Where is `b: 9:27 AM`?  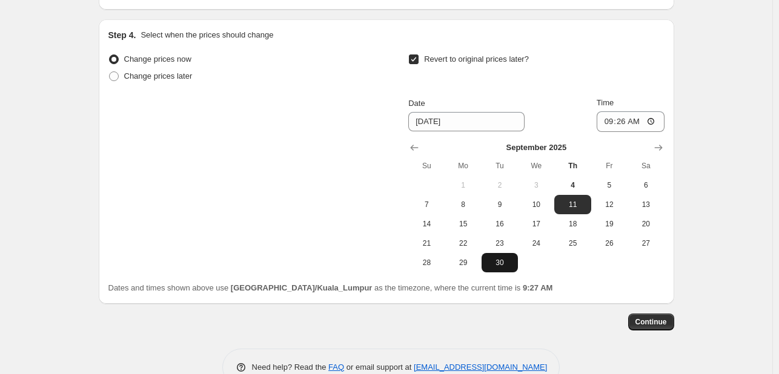 b: 9:27 AM is located at coordinates (537, 288).